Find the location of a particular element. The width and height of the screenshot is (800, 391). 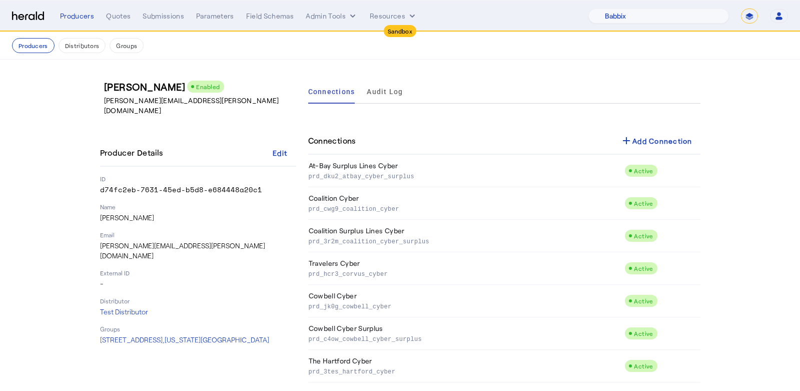

td: At-Bay Surplus Lines Cyber is located at coordinates (466, 171).